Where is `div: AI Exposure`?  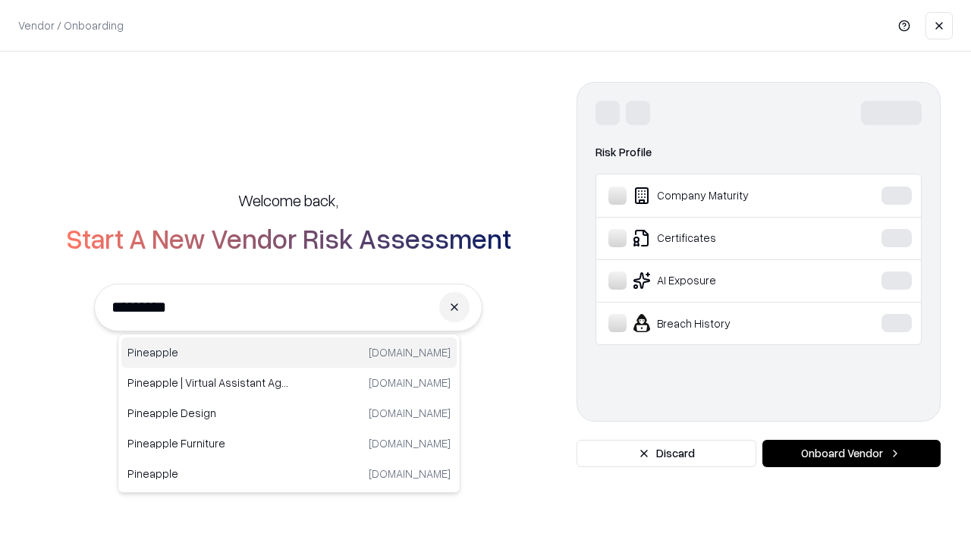 div: AI Exposure is located at coordinates (722, 281).